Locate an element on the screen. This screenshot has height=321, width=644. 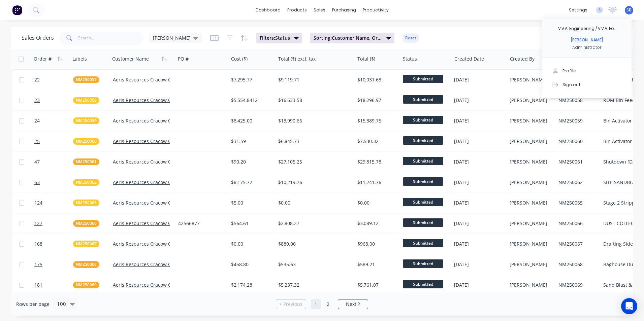
div: $15,389.75 is located at coordinates (377, 121).